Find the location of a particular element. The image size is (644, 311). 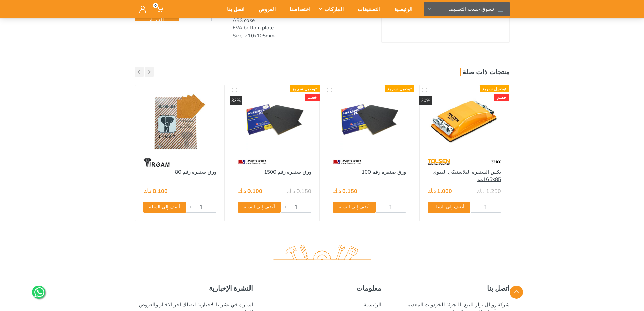

div: 1.250 د.ك is located at coordinates (489, 191).